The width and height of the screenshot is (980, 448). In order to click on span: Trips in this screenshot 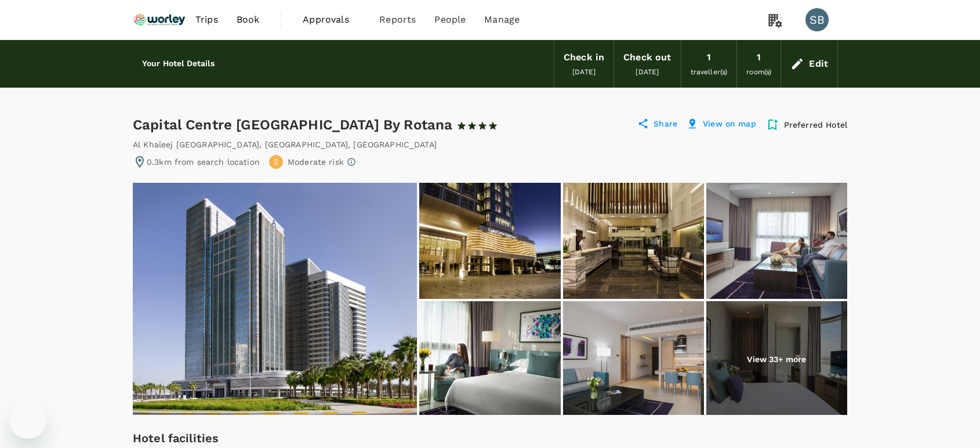, I will do `click(207, 19)`.